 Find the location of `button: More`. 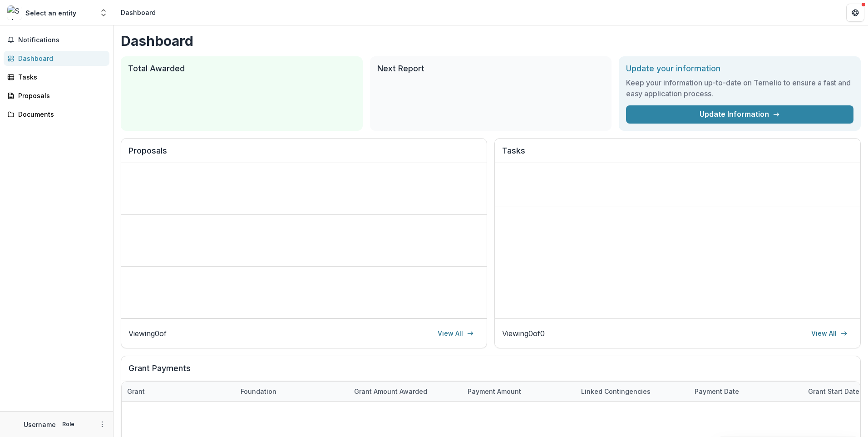

button: More is located at coordinates (102, 424).